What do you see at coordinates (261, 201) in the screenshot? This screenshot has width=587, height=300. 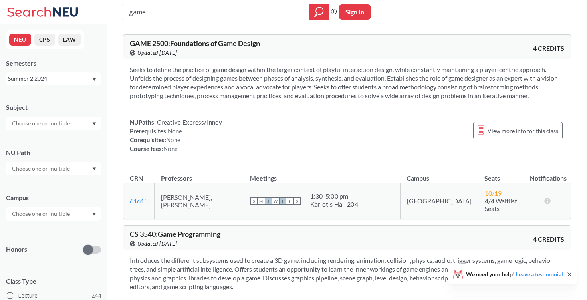 I see `span: M` at bounding box center [261, 201].